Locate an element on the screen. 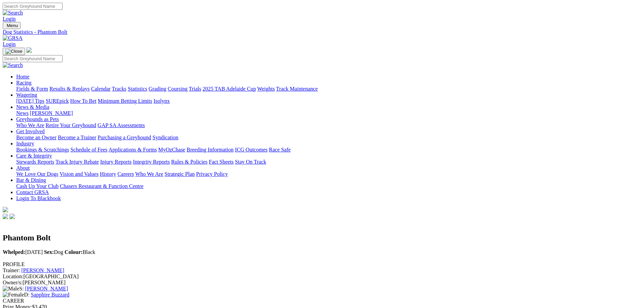 The image size is (644, 308). a: Schedule of Fees is located at coordinates (89, 149).